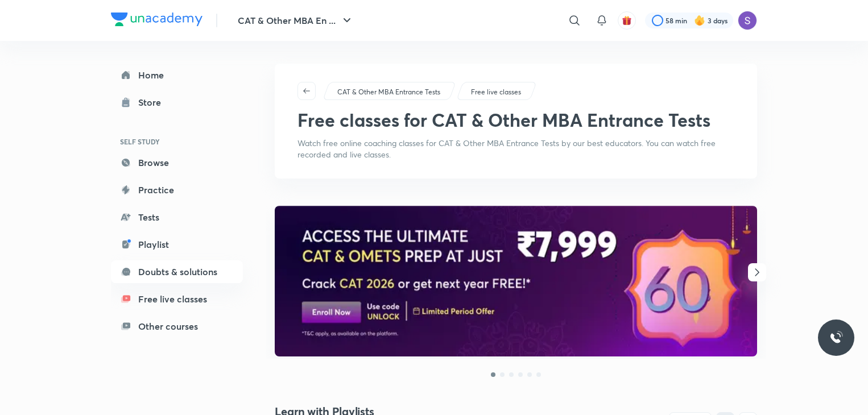 The image size is (868, 415). Describe the element at coordinates (700, 20) in the screenshot. I see `img: streak` at that location.